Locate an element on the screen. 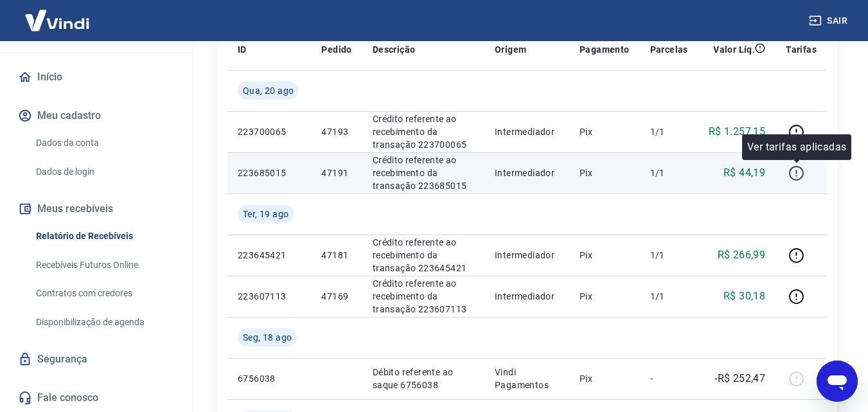  a: Início is located at coordinates (96, 77).